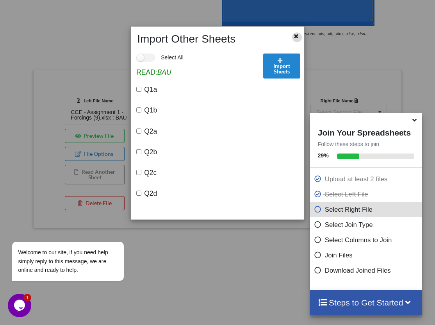 The image size is (435, 325). What do you see at coordinates (55, 63) in the screenshot?
I see `span: Welcome to our site, if you need help simply reply to this message, we are online and ready to help.` at bounding box center [55, 63].